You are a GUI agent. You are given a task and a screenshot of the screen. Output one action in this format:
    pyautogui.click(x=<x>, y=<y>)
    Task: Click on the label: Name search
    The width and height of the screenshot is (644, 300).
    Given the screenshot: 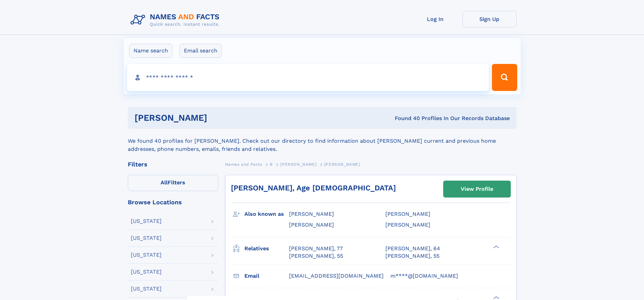 What is the action you would take?
    pyautogui.click(x=151, y=51)
    